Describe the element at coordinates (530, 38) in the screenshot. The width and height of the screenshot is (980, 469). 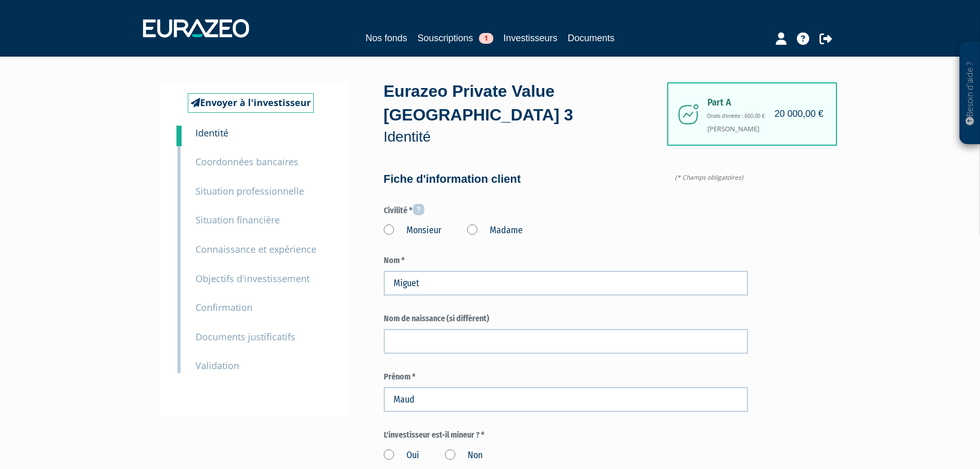
I see `a: Investisseurs` at that location.